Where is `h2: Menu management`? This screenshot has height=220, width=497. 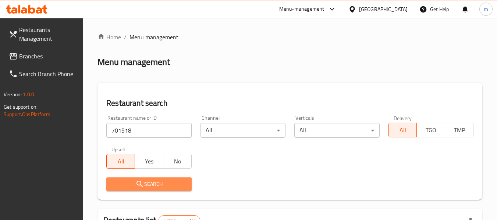 h2: Menu management is located at coordinates (133, 62).